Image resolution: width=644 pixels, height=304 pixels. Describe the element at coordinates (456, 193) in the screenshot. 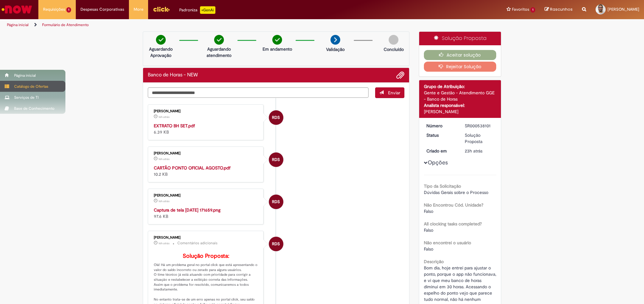

I see `span: Dúvidas Gerais sobre o Processo` at that location.